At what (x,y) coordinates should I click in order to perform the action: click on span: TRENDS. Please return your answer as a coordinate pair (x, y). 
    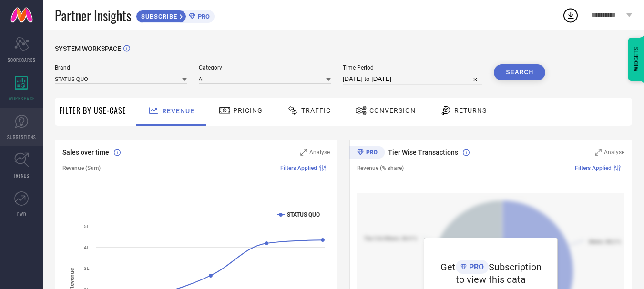
    Looking at the image, I should click on (21, 176).